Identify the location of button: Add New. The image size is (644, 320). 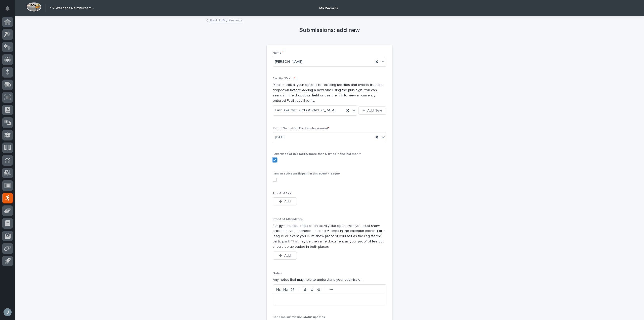
(372, 111).